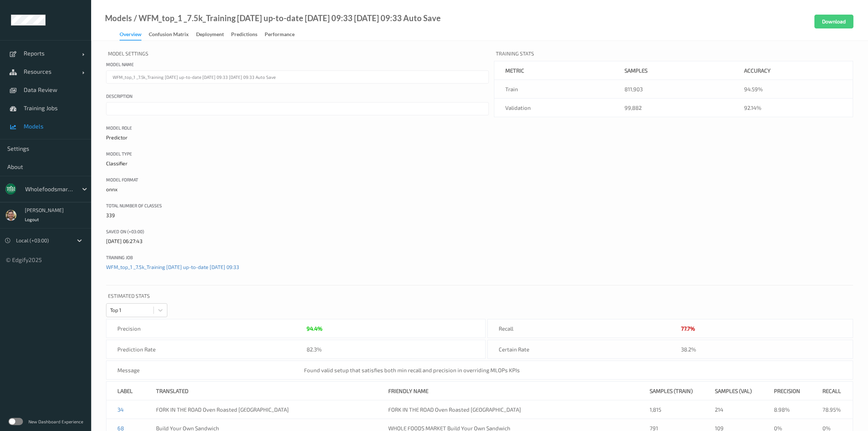  I want to click on label: Model Type, so click(297, 154).